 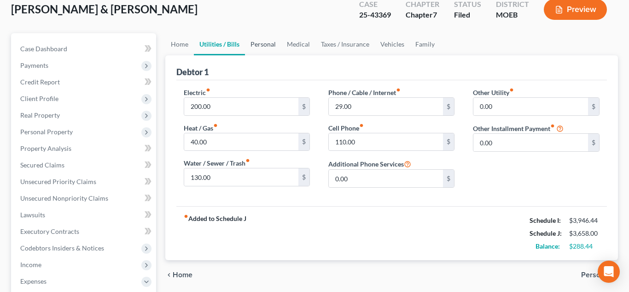 What do you see at coordinates (31, 264) in the screenshot?
I see `span: Income` at bounding box center [31, 264].